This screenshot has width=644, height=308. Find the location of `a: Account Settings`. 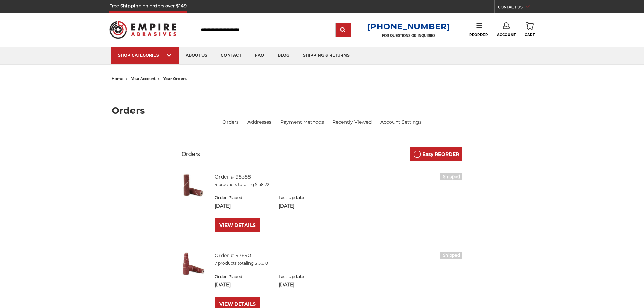

a: Account Settings is located at coordinates (401, 122).